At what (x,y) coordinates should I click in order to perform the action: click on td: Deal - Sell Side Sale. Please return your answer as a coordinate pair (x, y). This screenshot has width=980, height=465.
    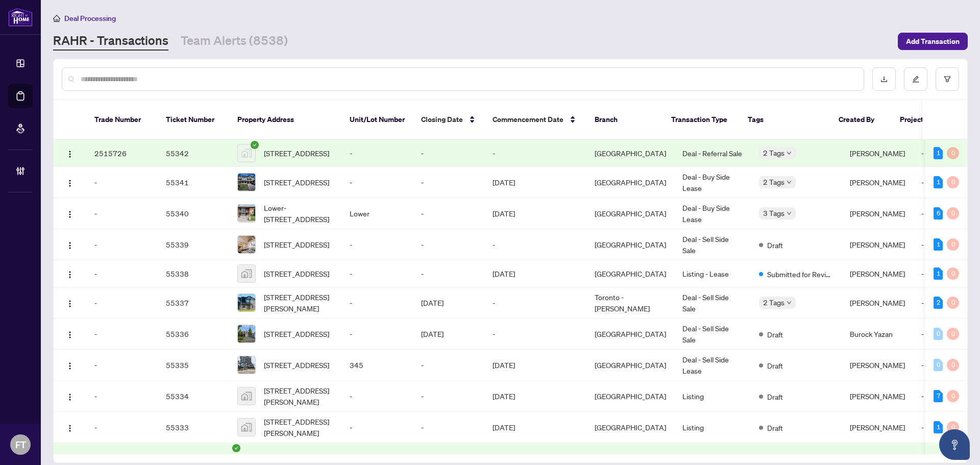
    Looking at the image, I should click on (713, 334).